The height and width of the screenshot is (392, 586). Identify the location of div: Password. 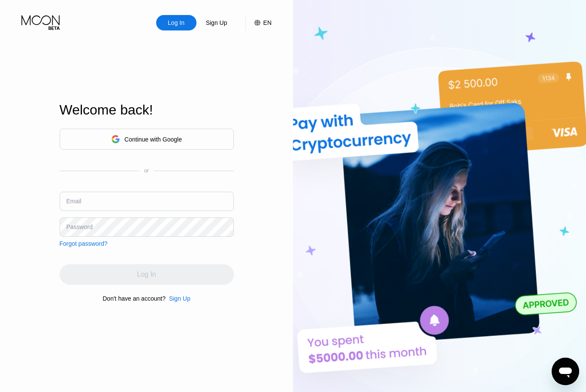
(79, 227).